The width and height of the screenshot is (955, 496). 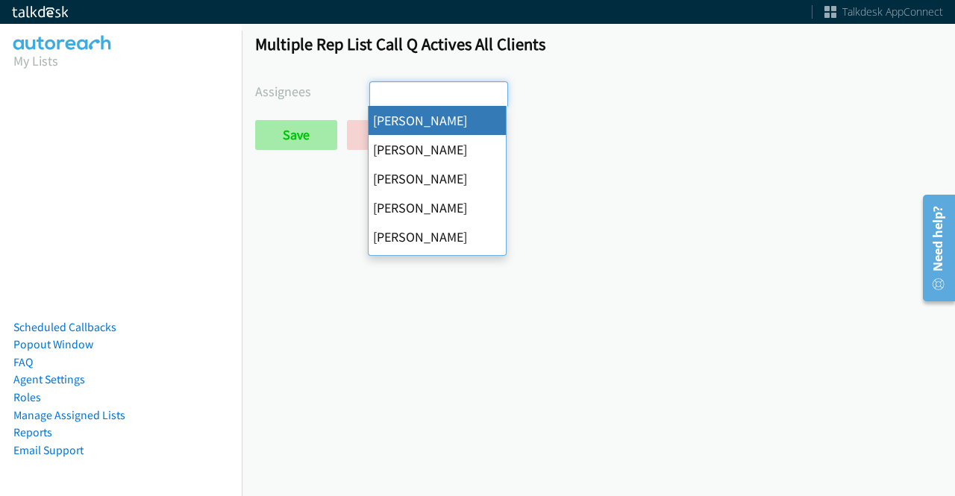 What do you see at coordinates (884, 12) in the screenshot?
I see `a: Talkdesk AppConnect` at bounding box center [884, 12].